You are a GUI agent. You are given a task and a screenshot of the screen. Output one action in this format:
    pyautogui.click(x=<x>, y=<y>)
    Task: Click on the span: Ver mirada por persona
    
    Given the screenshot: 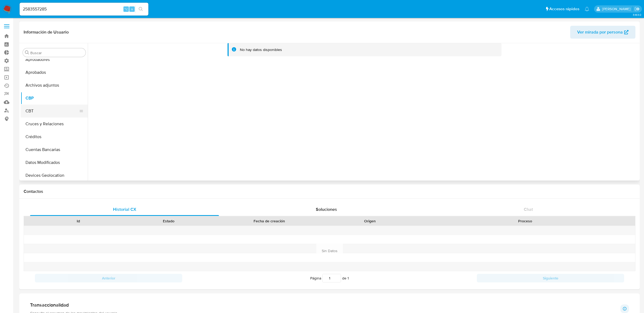 What is the action you would take?
    pyautogui.click(x=600, y=32)
    